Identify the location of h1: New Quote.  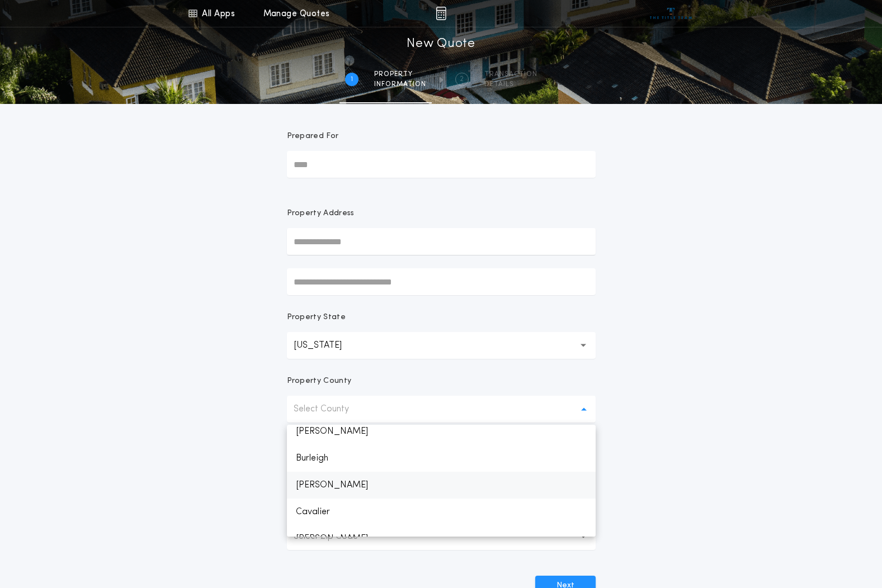
(441, 44).